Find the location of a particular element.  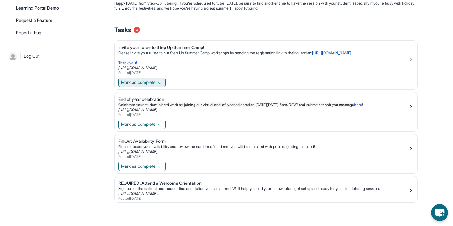

a: Request a Feature is located at coordinates (43, 20).